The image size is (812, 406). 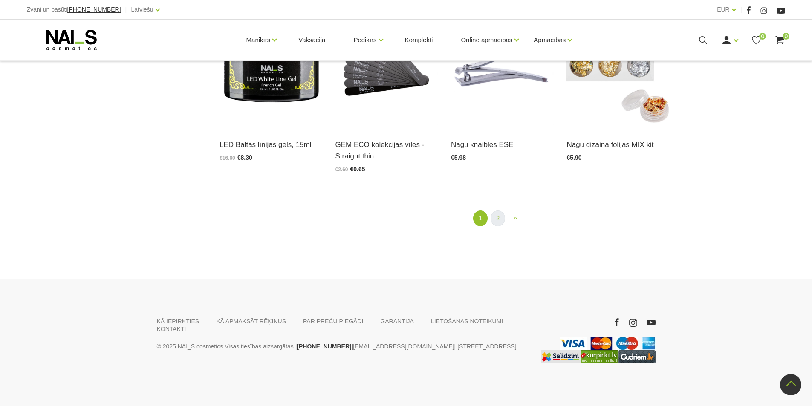 I want to click on a: https://www.gudriem.lv/veikali/lv, so click(x=637, y=357).